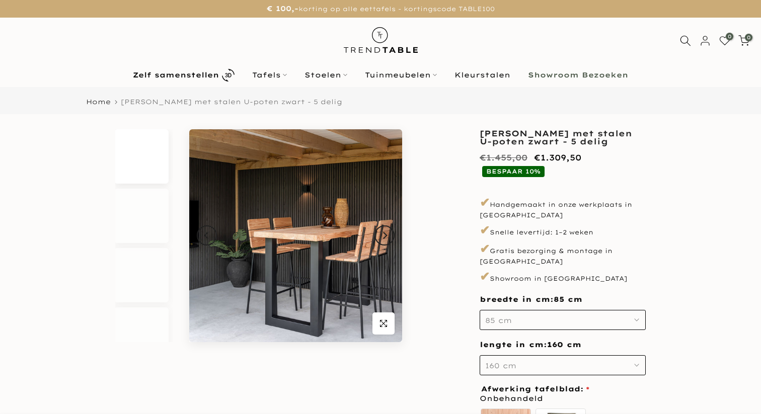  Describe the element at coordinates (563, 365) in the screenshot. I see `button: 160 cm` at that location.